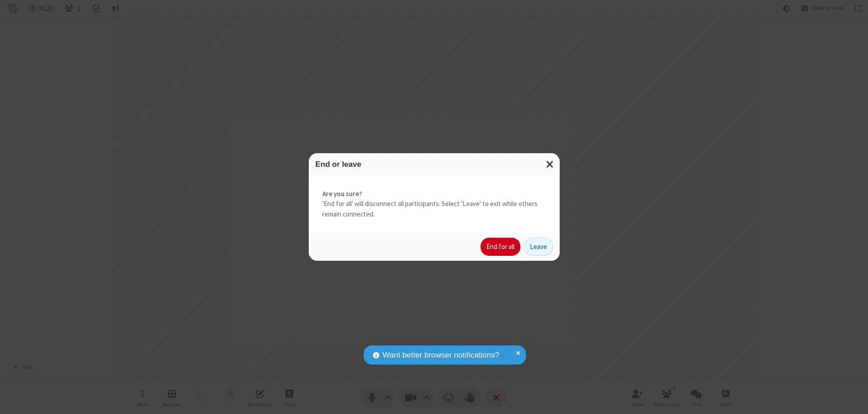 The height and width of the screenshot is (414, 868). Describe the element at coordinates (434, 194) in the screenshot. I see `strong: Are you sure?` at that location.